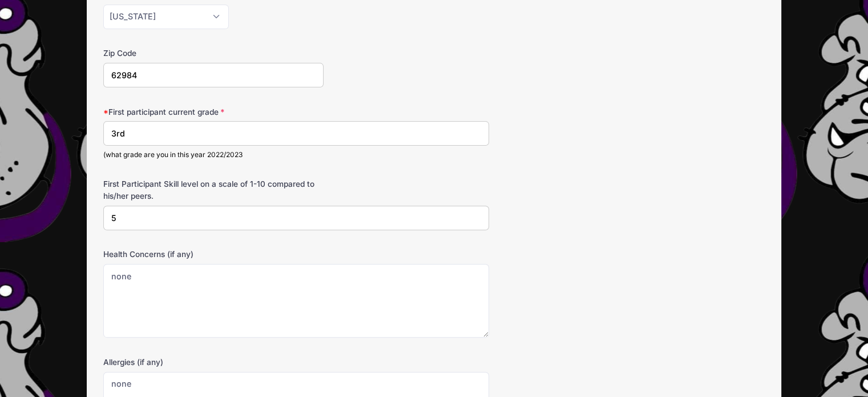 Image resolution: width=868 pixels, height=397 pixels. Describe the element at coordinates (214, 254) in the screenshot. I see `label: Health Concerns (if any)` at that location.